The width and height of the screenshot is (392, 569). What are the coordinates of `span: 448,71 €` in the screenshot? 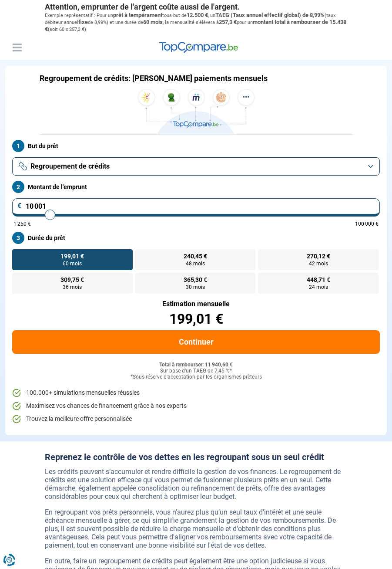 It's located at (319, 280).